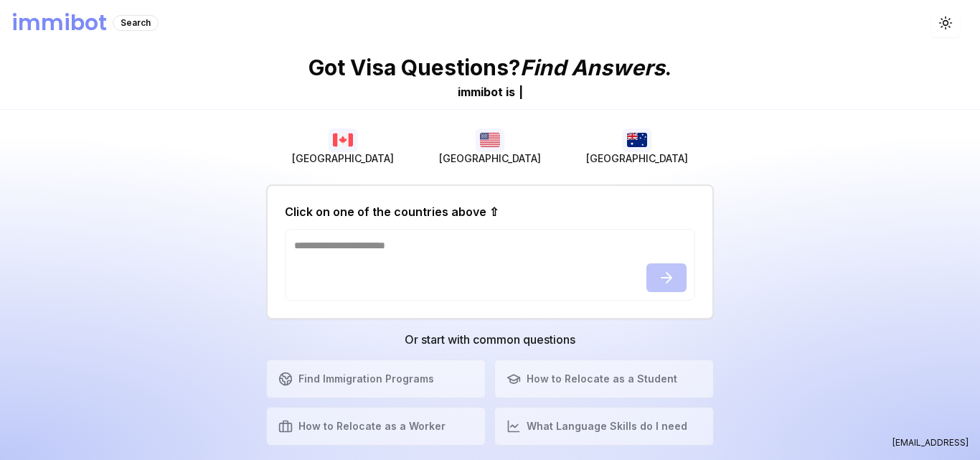  Describe the element at coordinates (637, 140) in the screenshot. I see `img: Australia flag` at that location.